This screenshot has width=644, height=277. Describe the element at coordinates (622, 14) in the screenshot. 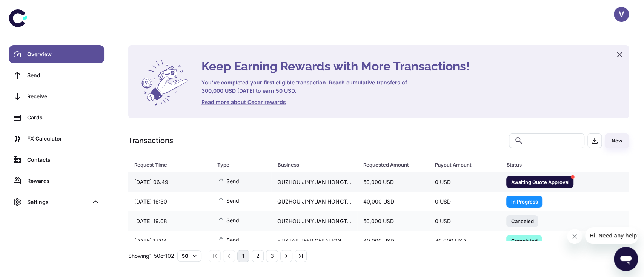

I see `div: V` at that location.